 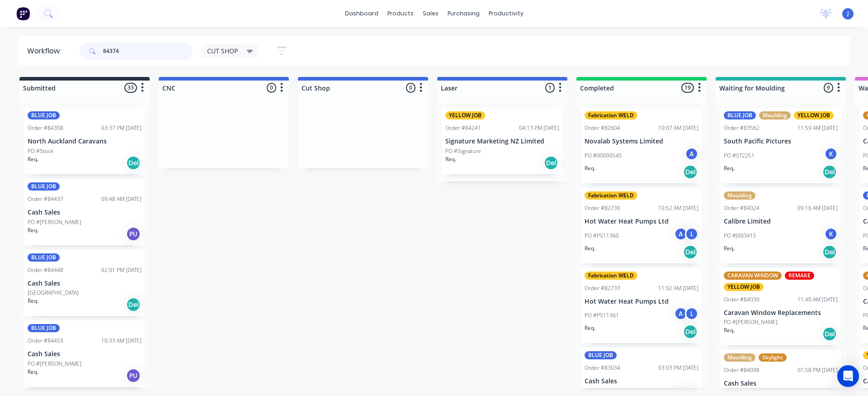 What do you see at coordinates (45, 128) in the screenshot?
I see `div: Order #84308` at bounding box center [45, 128].